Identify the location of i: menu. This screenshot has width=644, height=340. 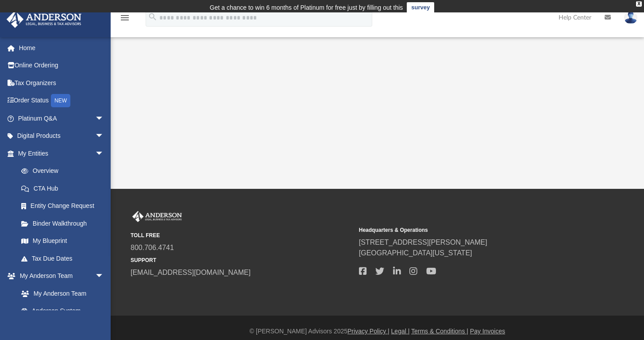
(125, 18).